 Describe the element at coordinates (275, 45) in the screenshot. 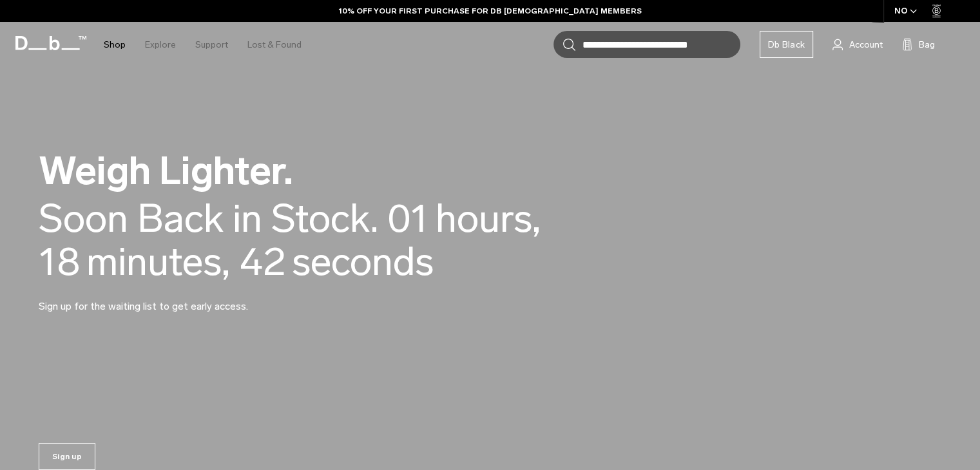

I see `a: Lost & Found` at that location.